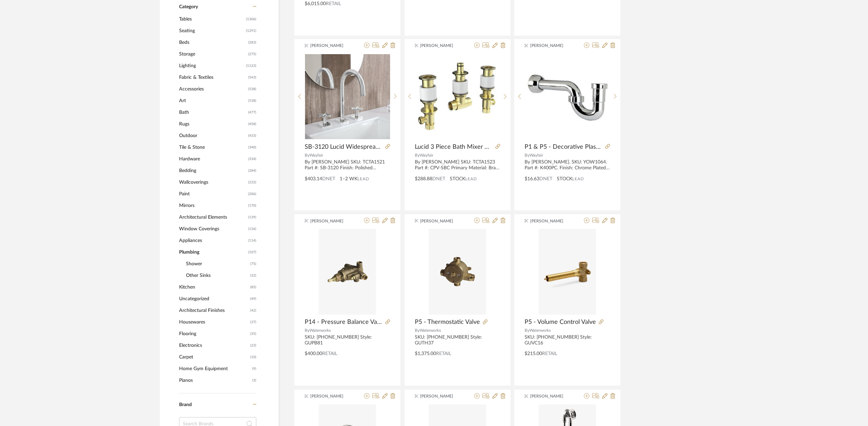 The width and height of the screenshot is (868, 426). I want to click on span: (10), so click(253, 358).